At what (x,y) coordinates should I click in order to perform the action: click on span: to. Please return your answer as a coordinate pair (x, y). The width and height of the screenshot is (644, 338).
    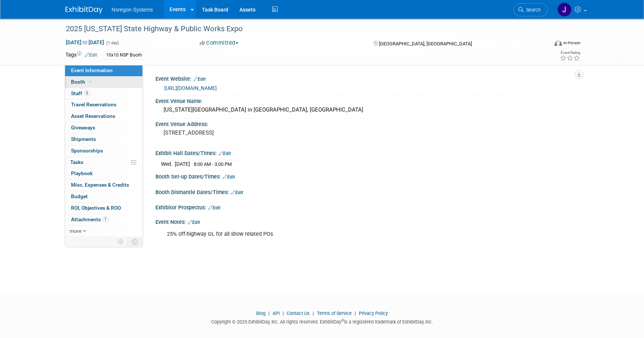
    Looking at the image, I should click on (85, 42).